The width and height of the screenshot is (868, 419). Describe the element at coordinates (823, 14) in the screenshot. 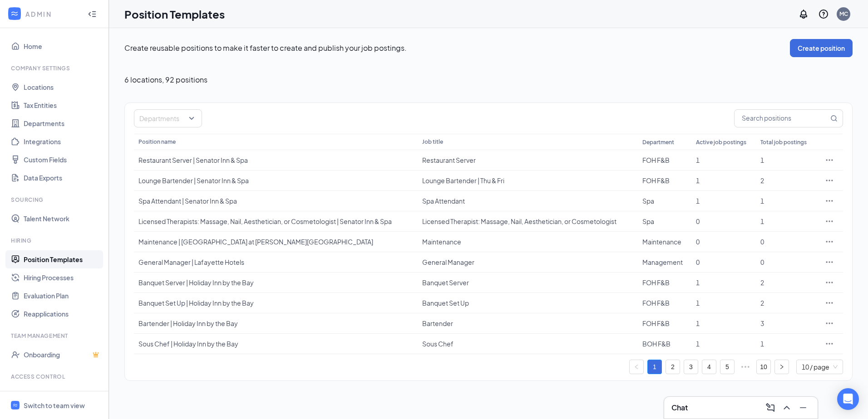

I see `svg: QuestionInfo` at that location.